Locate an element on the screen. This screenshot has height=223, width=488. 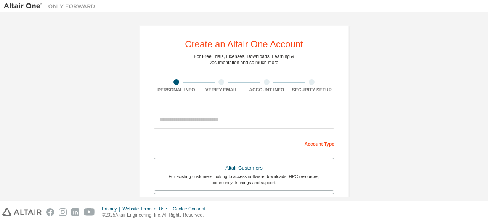
img: linkedin.svg is located at coordinates (75, 212).